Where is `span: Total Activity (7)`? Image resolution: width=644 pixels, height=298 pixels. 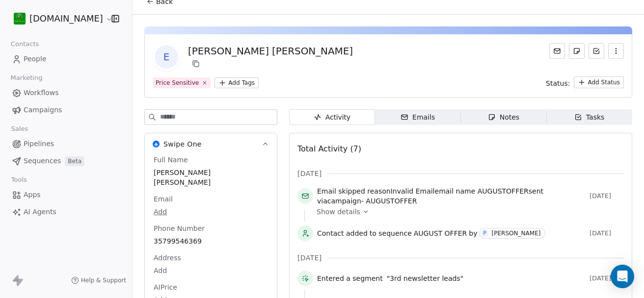 span: Total Activity (7) is located at coordinates (330, 148).